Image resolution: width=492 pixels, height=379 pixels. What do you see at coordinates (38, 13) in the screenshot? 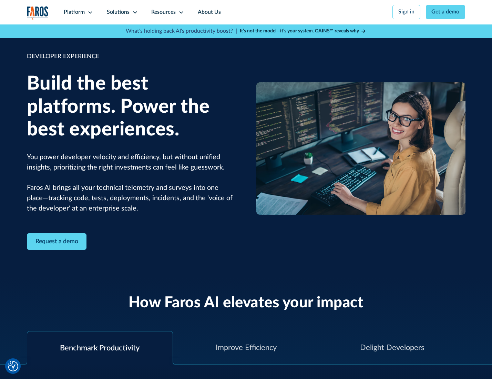
I see `img: Logo of the analytics and reporting company Faros.` at bounding box center [38, 13].